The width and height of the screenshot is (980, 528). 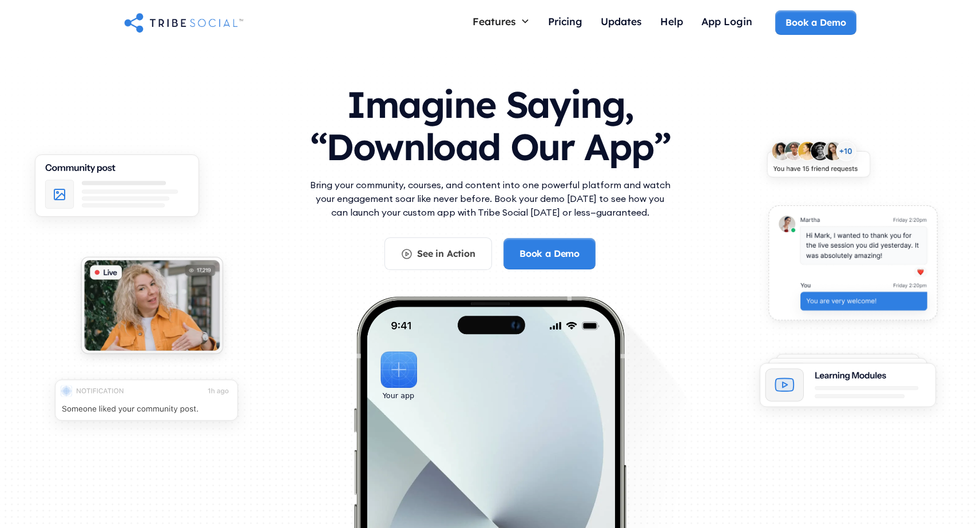 What do you see at coordinates (848, 385) in the screenshot?
I see `img: An illustration of Learning Modules` at bounding box center [848, 385].